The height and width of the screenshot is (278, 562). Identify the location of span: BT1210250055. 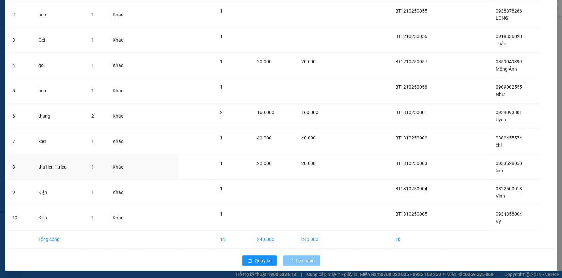
(411, 11).